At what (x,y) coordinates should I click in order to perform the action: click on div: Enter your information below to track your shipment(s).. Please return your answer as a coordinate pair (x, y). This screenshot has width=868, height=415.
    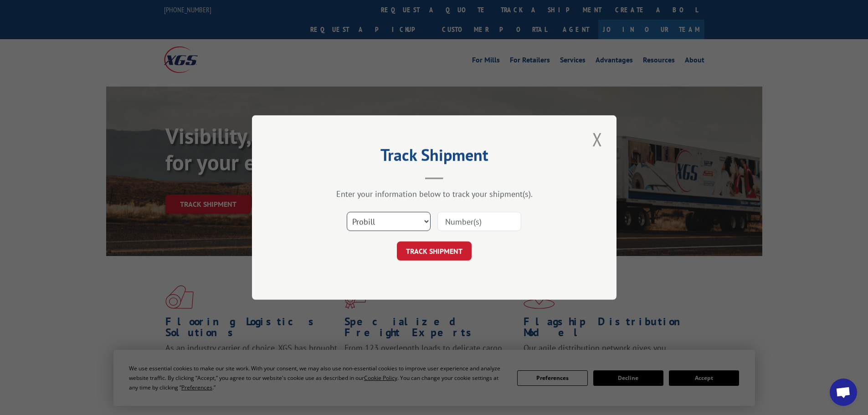
    Looking at the image, I should click on (434, 194).